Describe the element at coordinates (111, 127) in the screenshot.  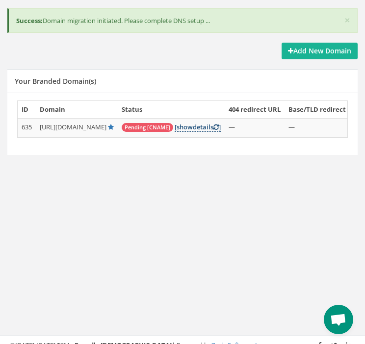
I see `a: Default` at that location.